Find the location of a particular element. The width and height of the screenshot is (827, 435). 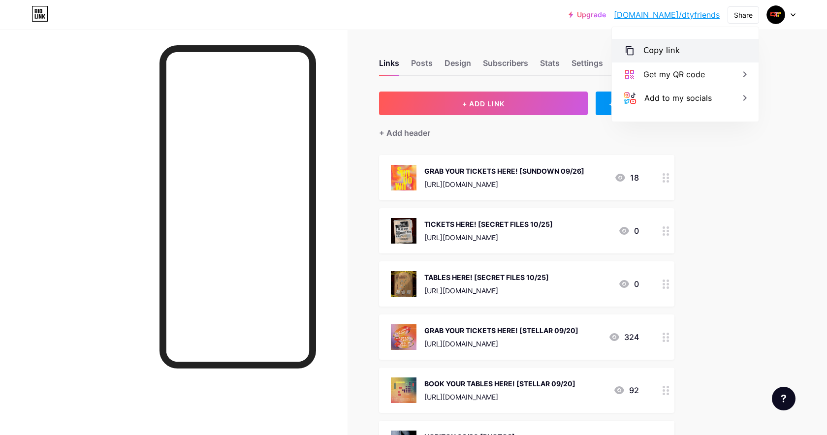

img: Don't tell your friends is located at coordinates (776, 15).